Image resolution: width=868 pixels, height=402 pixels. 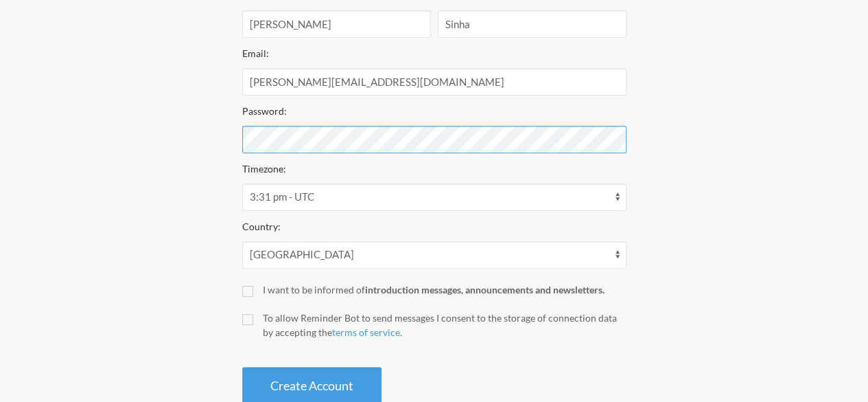 I want to click on label: Timezone:, so click(x=264, y=168).